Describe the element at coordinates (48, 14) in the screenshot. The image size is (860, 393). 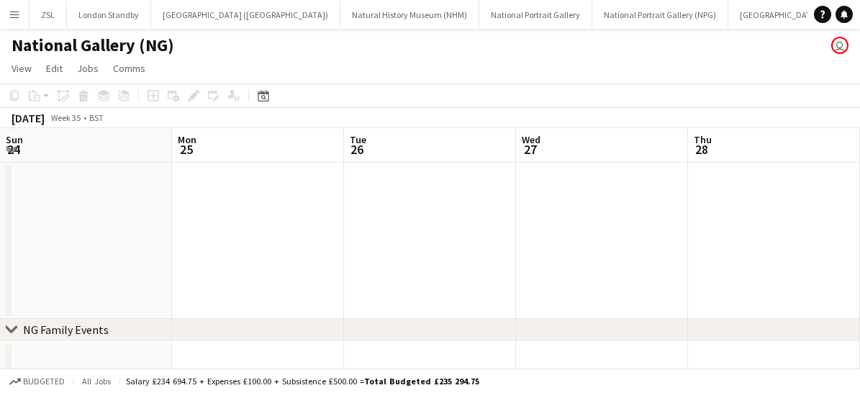
I see `button: ZSL` at that location.